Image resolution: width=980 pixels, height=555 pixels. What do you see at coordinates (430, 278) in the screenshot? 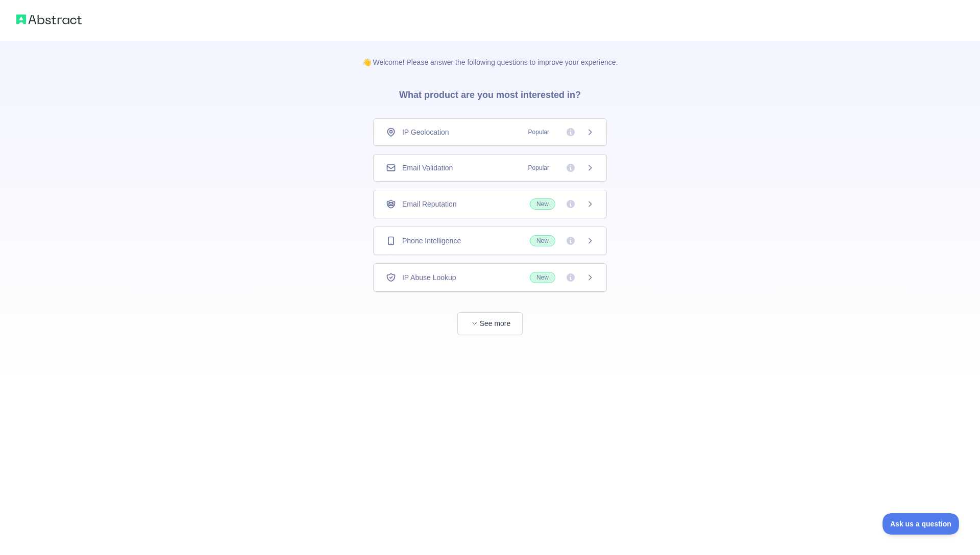
I see `span: IP Abuse Lookup` at bounding box center [430, 278].